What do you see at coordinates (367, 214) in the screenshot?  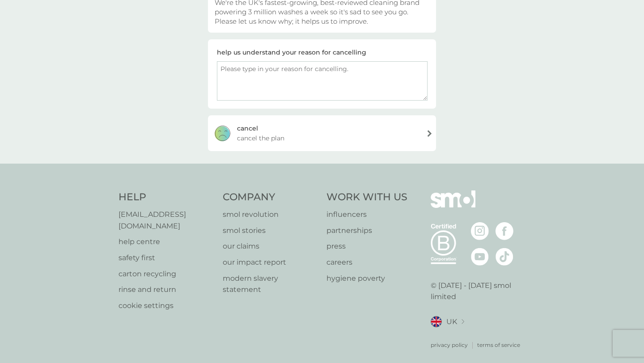 I see `p: influencers` at bounding box center [367, 214].